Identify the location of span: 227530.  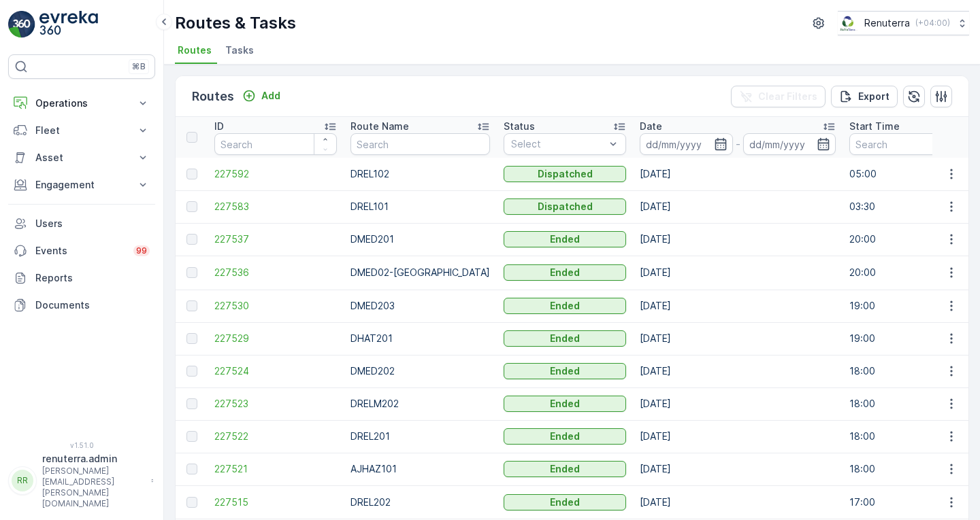
(276, 306).